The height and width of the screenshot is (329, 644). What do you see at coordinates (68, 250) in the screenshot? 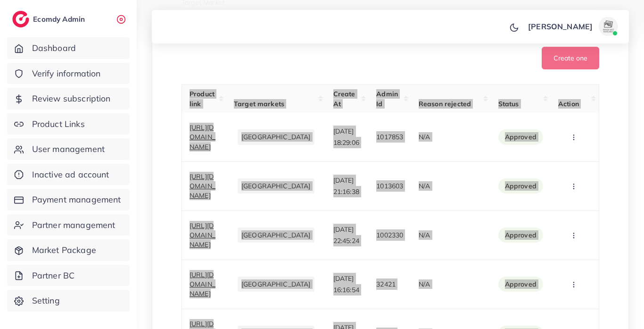
I see `a: Market Package` at bounding box center [68, 250].